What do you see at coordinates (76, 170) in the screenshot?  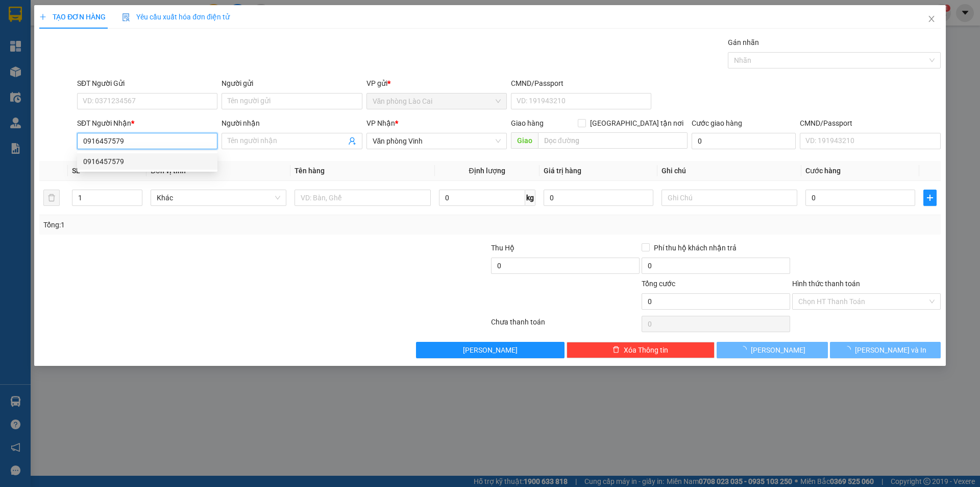 I see `span: SL` at bounding box center [76, 170].